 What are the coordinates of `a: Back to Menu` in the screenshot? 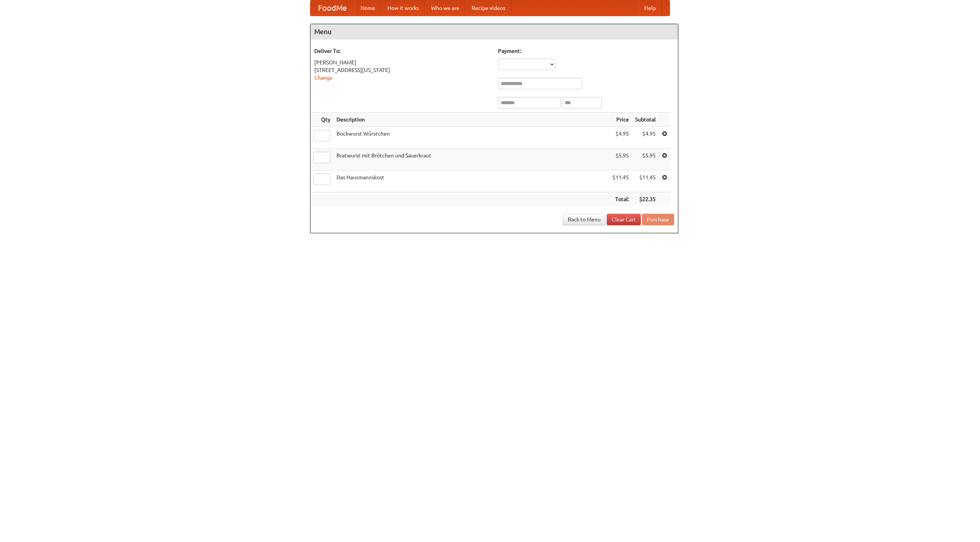 It's located at (584, 219).